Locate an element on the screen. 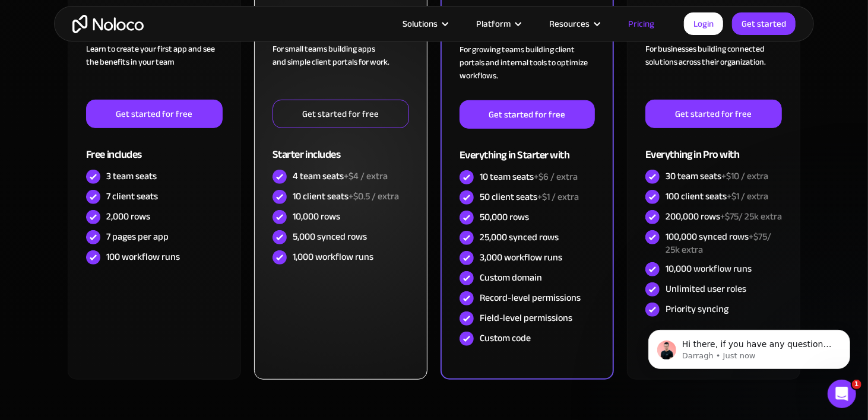 The image size is (868, 420). div: Everything in Starter with is located at coordinates (527, 148).